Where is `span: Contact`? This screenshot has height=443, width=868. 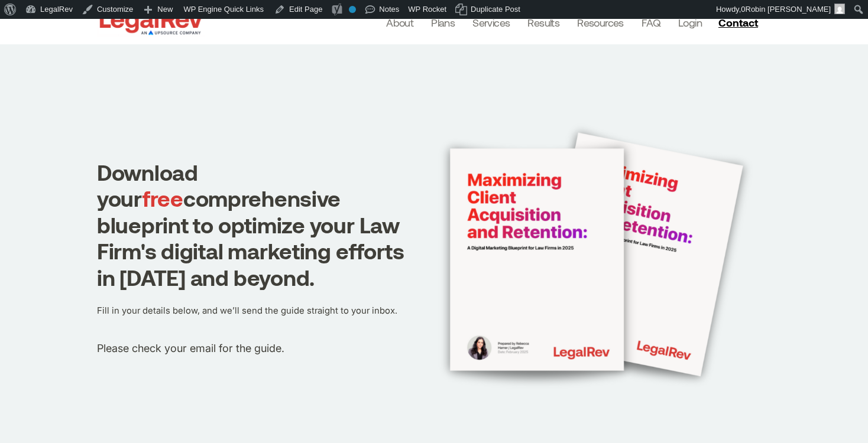 span: Contact is located at coordinates (737, 22).